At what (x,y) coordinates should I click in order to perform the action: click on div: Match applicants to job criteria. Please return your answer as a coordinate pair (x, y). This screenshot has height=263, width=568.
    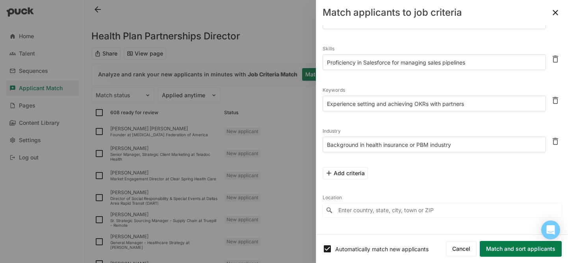
    Looking at the image, I should click on (392, 13).